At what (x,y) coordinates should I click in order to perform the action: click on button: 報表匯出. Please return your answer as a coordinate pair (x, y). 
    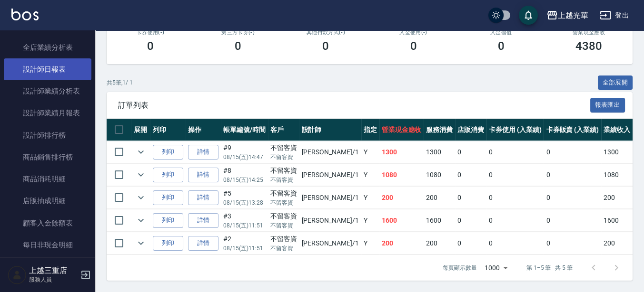
    Looking at the image, I should click on (609, 105).